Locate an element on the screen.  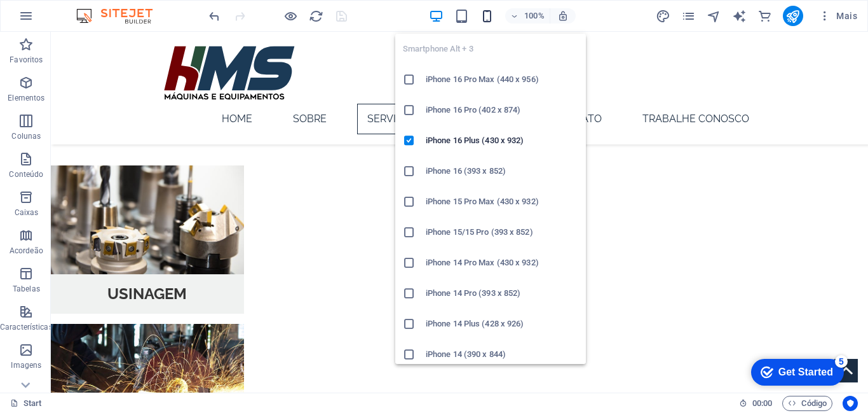
h6: iPhone 16 Pro (402 x 874) is located at coordinates (502, 110).